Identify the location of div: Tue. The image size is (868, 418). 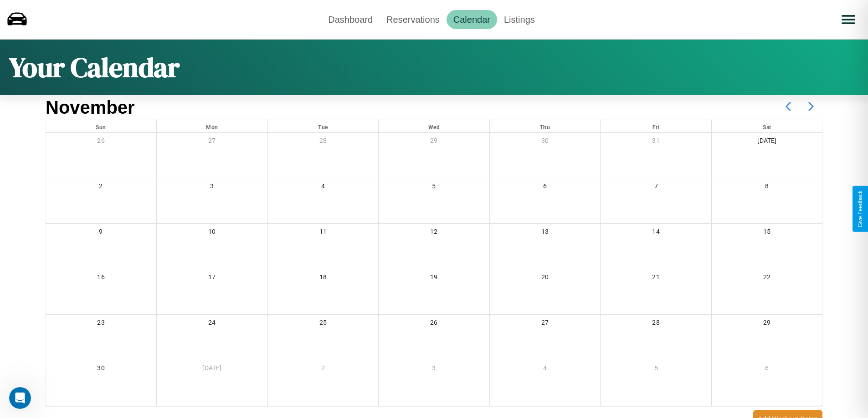
(323, 126).